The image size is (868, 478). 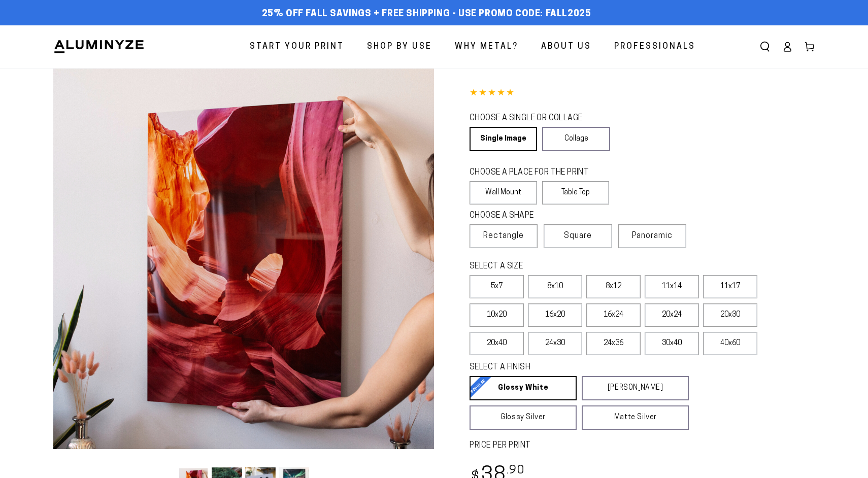 I want to click on a: Shop By Use, so click(x=400, y=47).